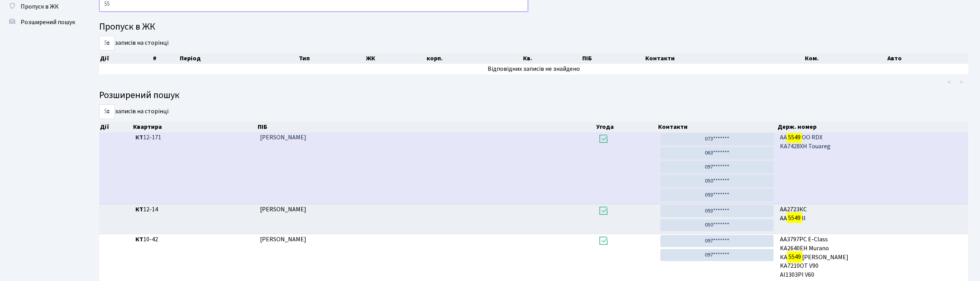  I want to click on th: Квартира, so click(195, 127).